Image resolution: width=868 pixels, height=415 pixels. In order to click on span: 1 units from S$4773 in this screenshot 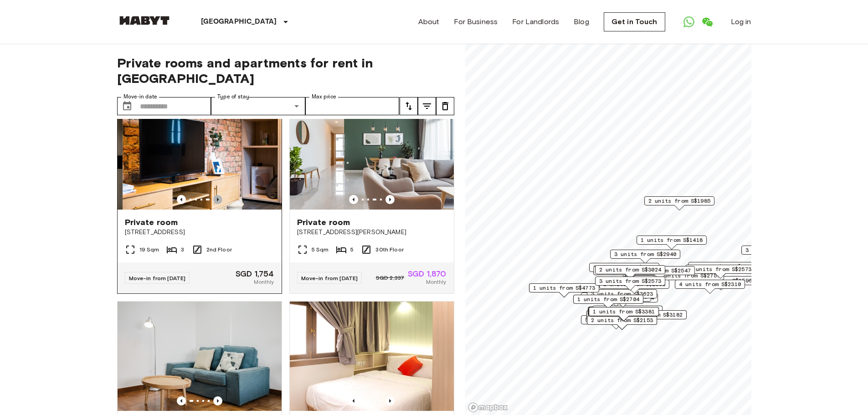, I will do `click(564, 287)`.